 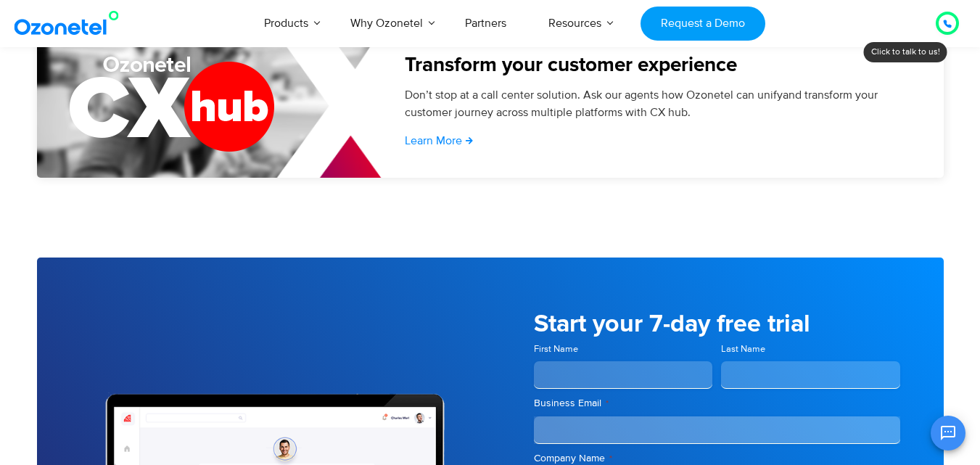 What do you see at coordinates (810, 349) in the screenshot?
I see `label: Last Name` at bounding box center [810, 349].